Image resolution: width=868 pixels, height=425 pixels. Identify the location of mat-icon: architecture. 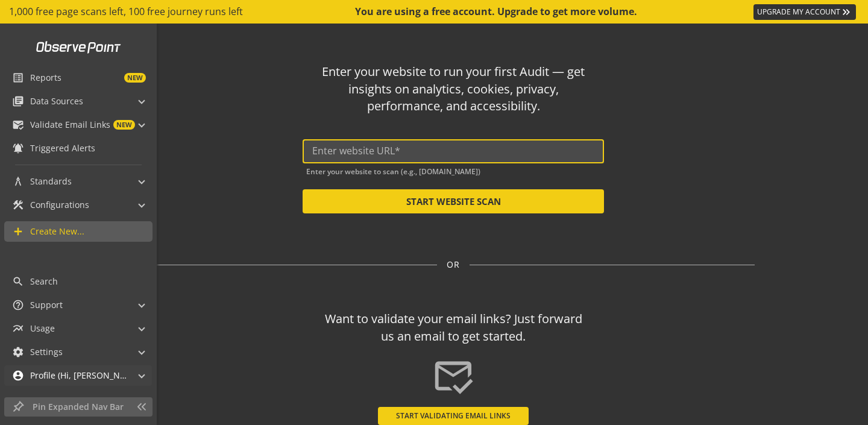
(18, 181).